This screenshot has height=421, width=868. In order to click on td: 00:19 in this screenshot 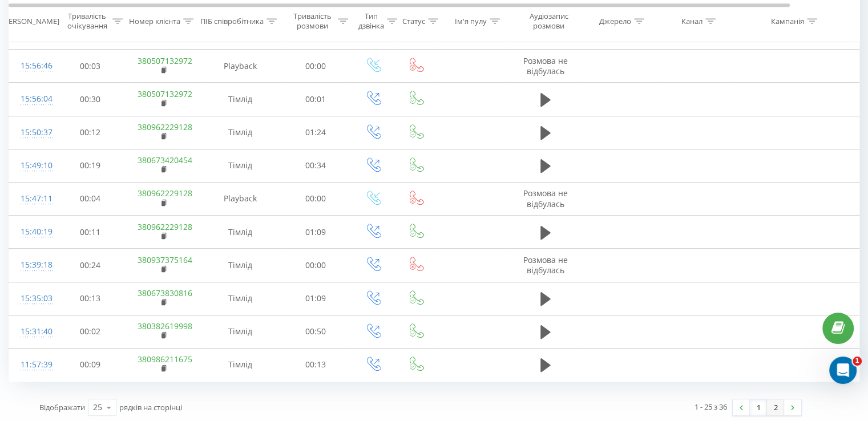, I will do `click(90, 166)`.